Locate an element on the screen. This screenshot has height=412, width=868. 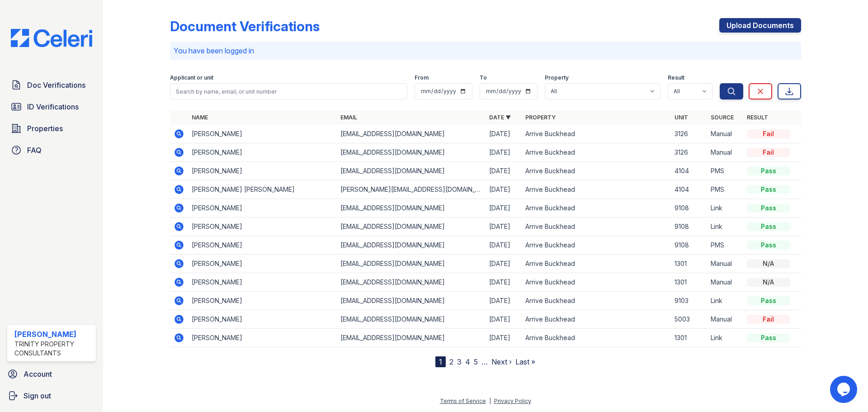
a: Privacy Policy is located at coordinates (512, 401).